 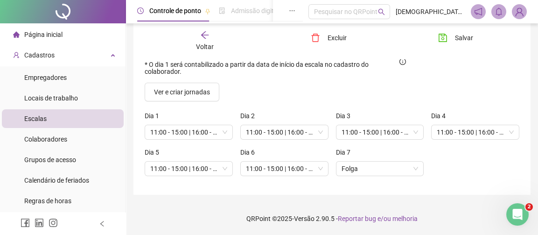 I want to click on footer: QRPoint © 2025 - 2.90.5 -, so click(x=332, y=218).